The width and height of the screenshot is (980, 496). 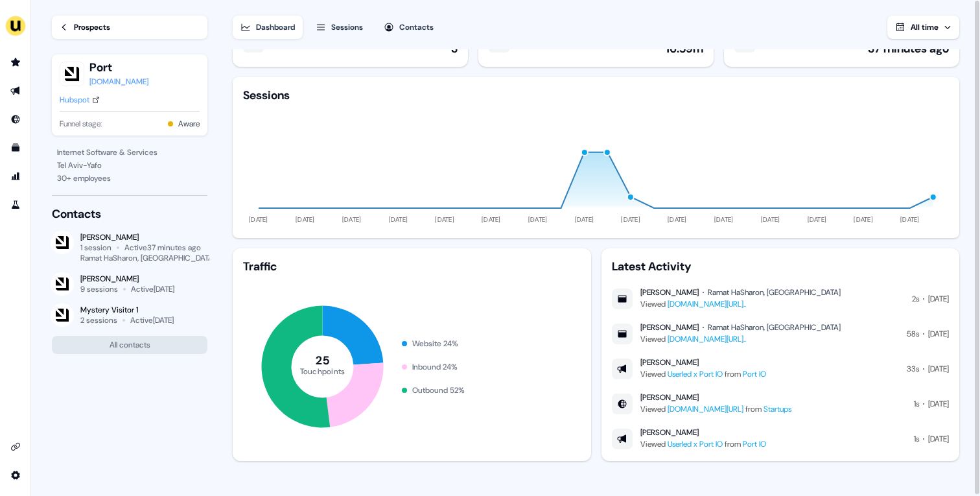 What do you see at coordinates (80, 124) in the screenshot?
I see `span: Funnel stage:` at bounding box center [80, 124].